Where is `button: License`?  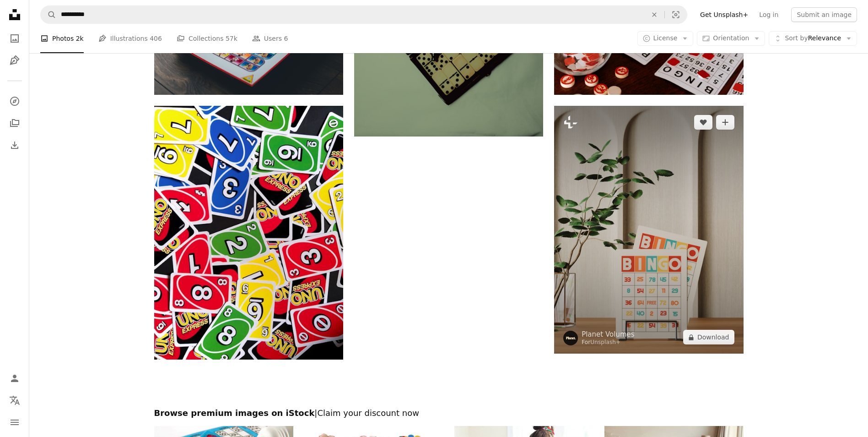 button: License is located at coordinates (666, 39).